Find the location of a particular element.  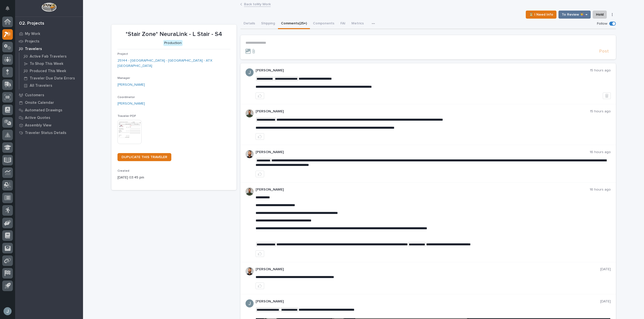

a: Back toMy Work is located at coordinates (257, 4).